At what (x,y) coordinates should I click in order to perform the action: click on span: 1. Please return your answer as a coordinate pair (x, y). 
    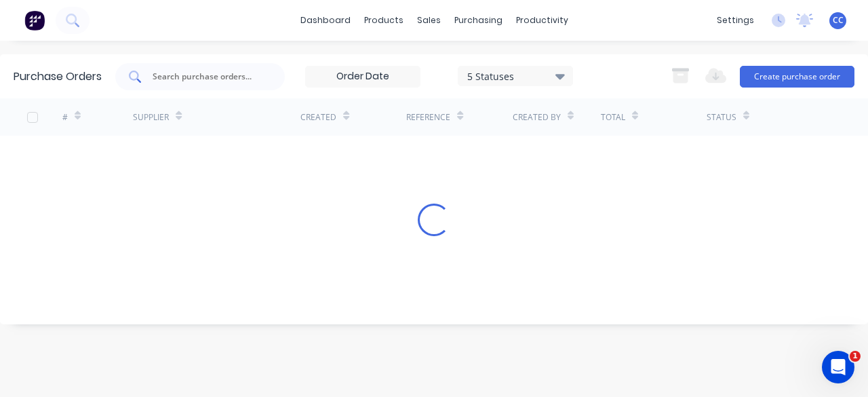
    Looking at the image, I should click on (855, 356).